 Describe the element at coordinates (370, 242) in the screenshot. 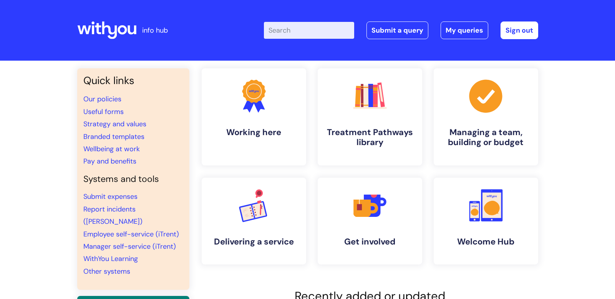

I see `h4: Get involved` at that location.